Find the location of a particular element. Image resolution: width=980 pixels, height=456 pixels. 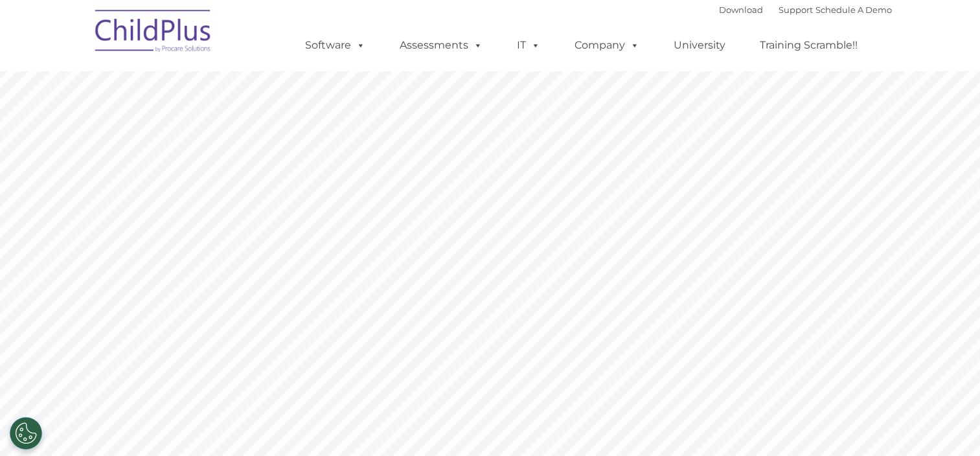

a: Company is located at coordinates (607, 45).